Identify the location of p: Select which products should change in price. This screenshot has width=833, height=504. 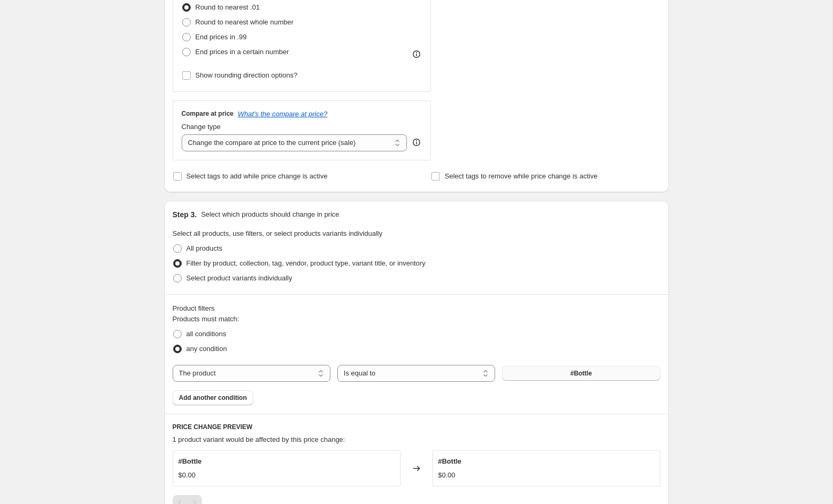
(270, 214).